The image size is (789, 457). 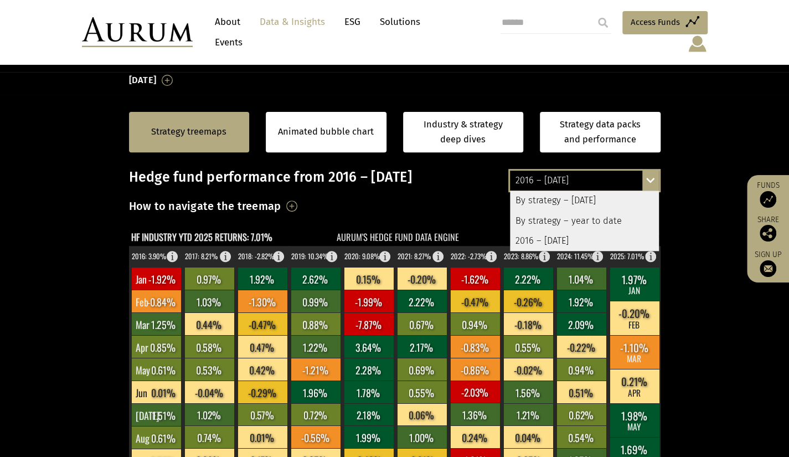 What do you see at coordinates (603, 23) in the screenshot?
I see `input: Submit` at bounding box center [603, 23].